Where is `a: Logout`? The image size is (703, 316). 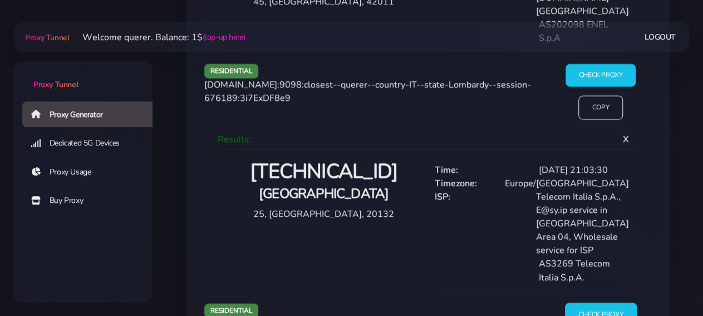 a: Logout is located at coordinates (661, 37).